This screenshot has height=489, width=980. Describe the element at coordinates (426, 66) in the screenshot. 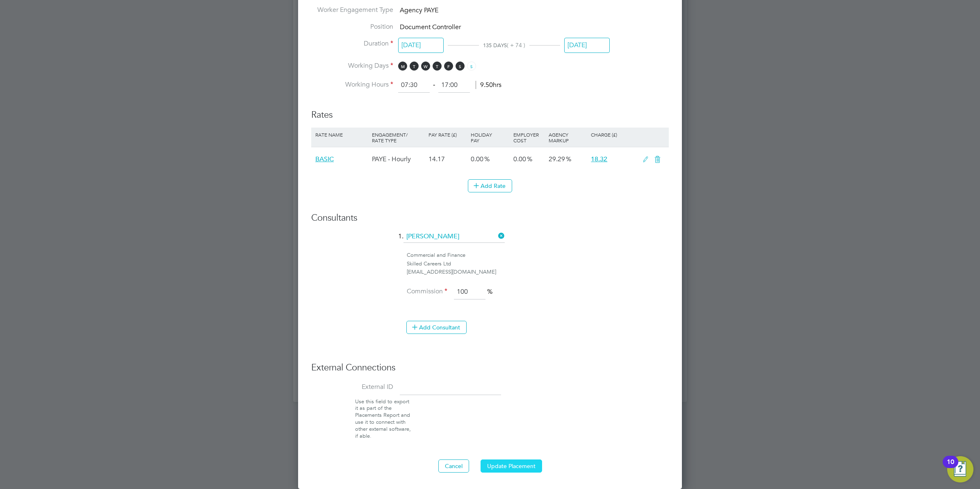

I see `span: W` at that location.